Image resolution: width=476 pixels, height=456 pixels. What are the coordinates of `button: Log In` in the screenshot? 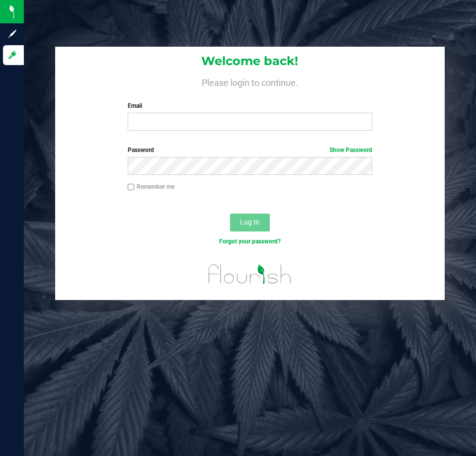 It's located at (250, 222).